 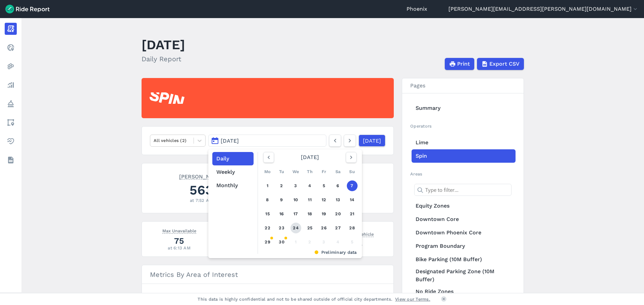 I want to click on a: Datasets, so click(x=11, y=160).